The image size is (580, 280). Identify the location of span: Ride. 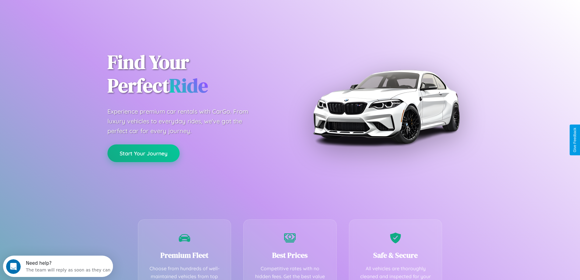
(189, 85).